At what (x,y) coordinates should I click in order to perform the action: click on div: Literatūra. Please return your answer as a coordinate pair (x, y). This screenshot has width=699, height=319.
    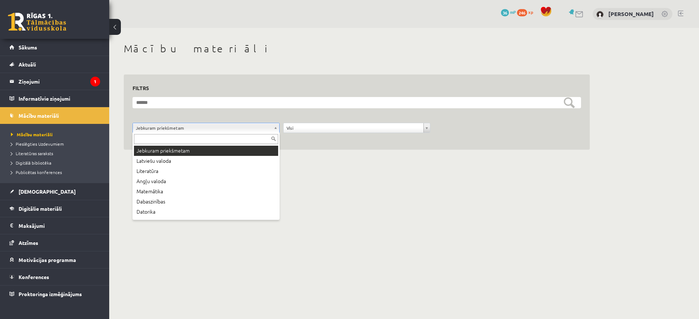
    Looking at the image, I should click on (206, 171).